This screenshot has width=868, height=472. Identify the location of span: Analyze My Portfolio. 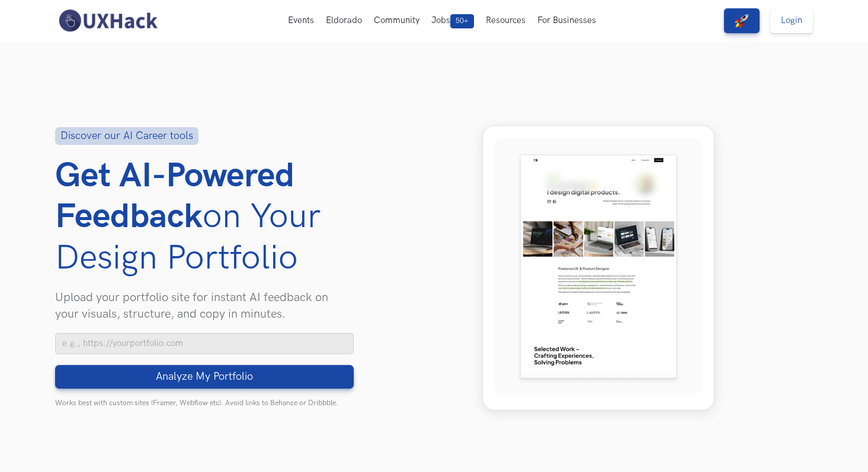
(204, 377).